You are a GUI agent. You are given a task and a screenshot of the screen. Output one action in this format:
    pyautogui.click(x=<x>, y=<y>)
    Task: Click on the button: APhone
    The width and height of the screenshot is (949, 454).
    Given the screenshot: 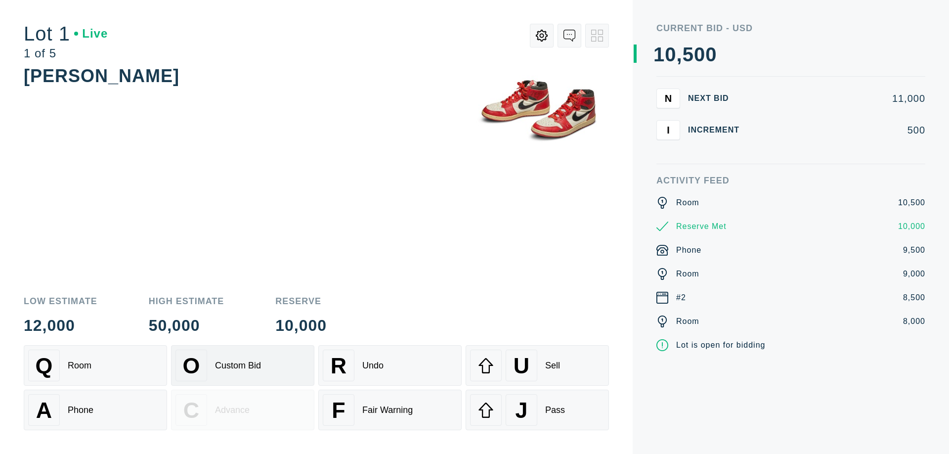 What is the action you would take?
    pyautogui.click(x=95, y=410)
    